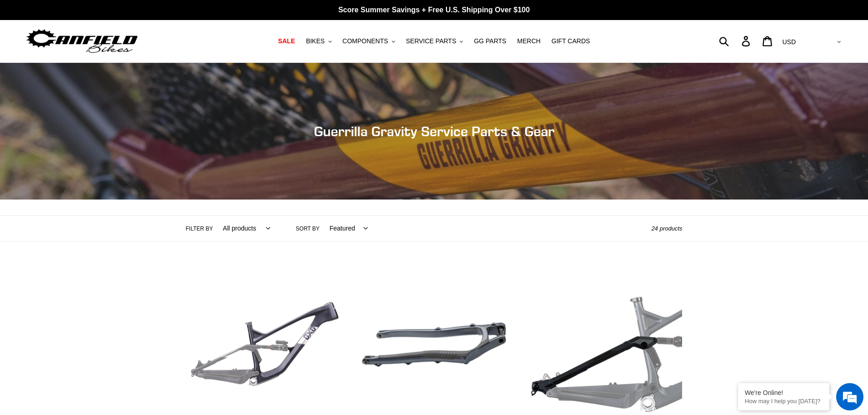  Describe the element at coordinates (434, 41) in the screenshot. I see `button: SERVICE PARTS` at that location.